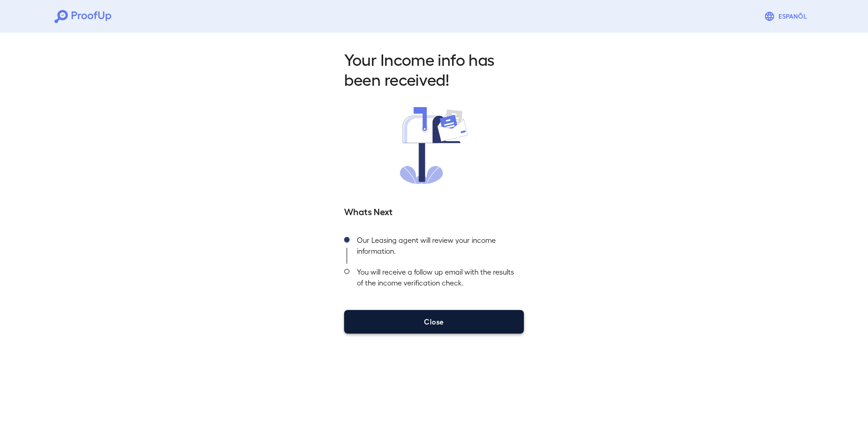 The height and width of the screenshot is (423, 868). Describe the element at coordinates (437, 248) in the screenshot. I see `div: Our Leasing agent will review your income information.` at that location.